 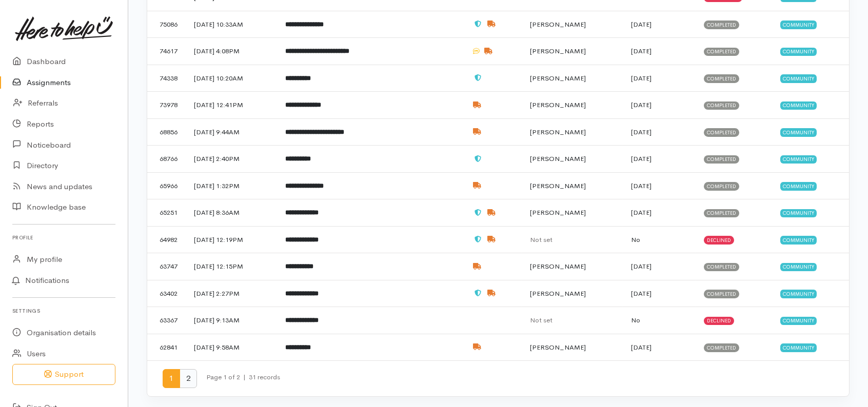 I want to click on span: 1, so click(x=172, y=378).